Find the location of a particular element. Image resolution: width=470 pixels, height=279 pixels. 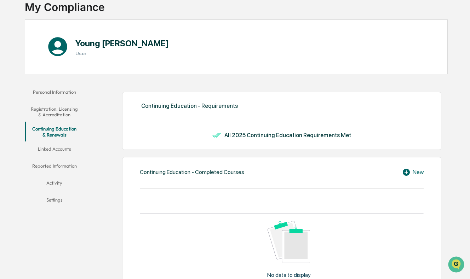

button: Linked Accounts is located at coordinates (54, 150).